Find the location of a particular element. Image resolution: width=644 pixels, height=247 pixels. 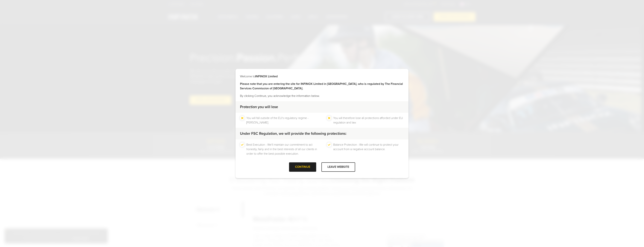

p: By clicking Continue, you acknowledge the information below. is located at coordinates (322, 96).